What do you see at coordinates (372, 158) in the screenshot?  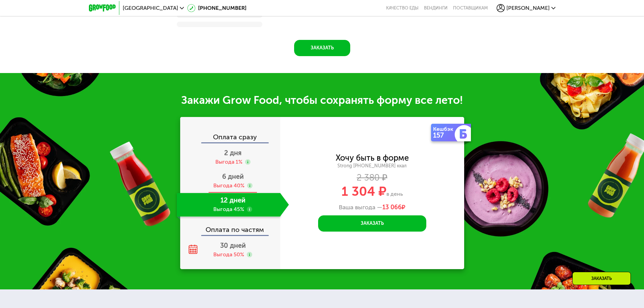 I see `div: Хочу быть в форме` at bounding box center [372, 158].